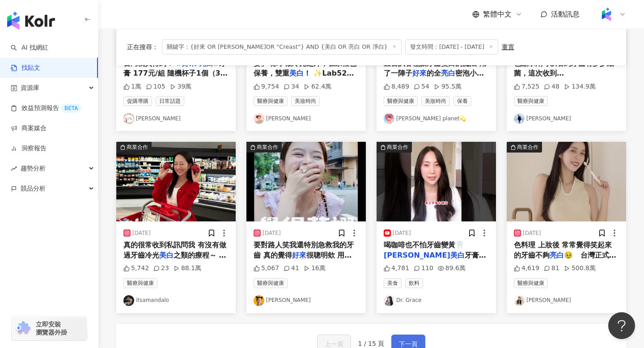 The image size is (644, 348). Describe the element at coordinates (136, 269) in the screenshot. I see `div: 5,742` at that location.